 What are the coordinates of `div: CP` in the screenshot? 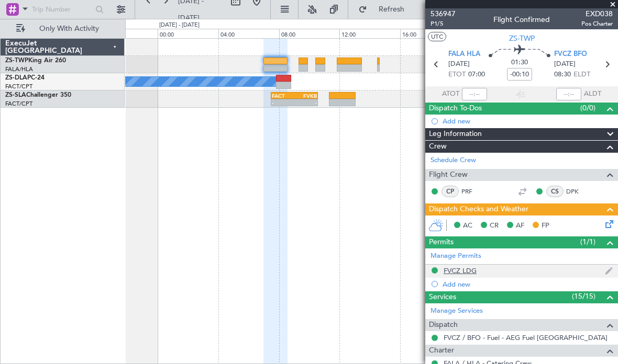 It's located at (450, 191).